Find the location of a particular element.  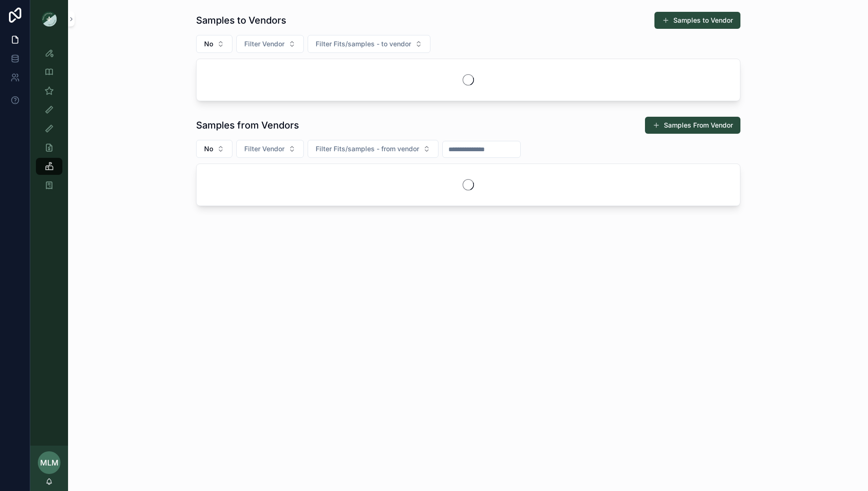

h1: Samples from Vendors is located at coordinates (248, 125).